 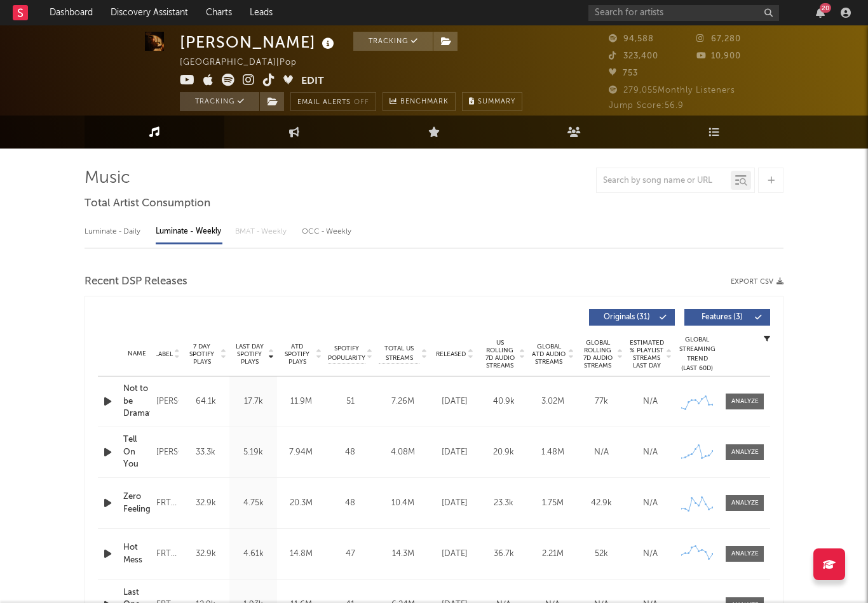 What do you see at coordinates (757, 282) in the screenshot?
I see `button: Export CSV` at bounding box center [757, 282].